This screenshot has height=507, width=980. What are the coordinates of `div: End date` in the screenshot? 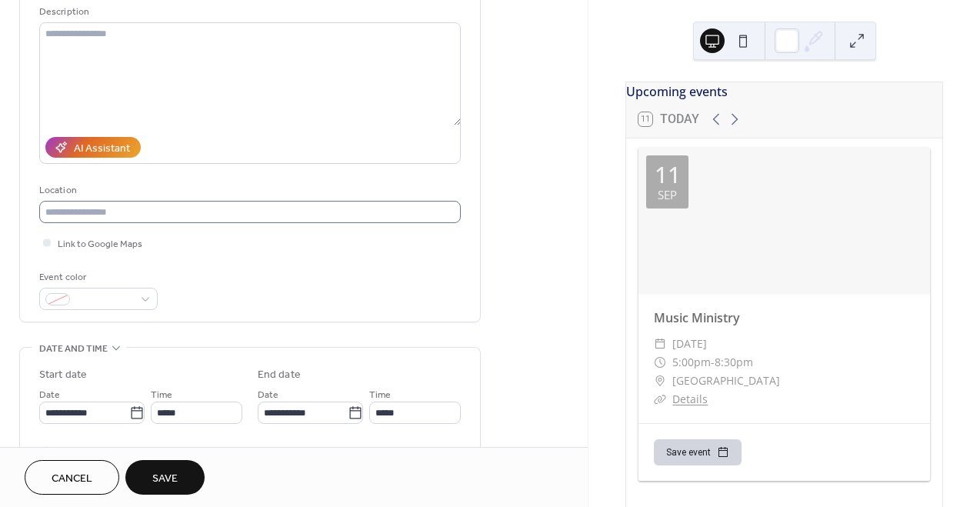 It's located at (280, 374).